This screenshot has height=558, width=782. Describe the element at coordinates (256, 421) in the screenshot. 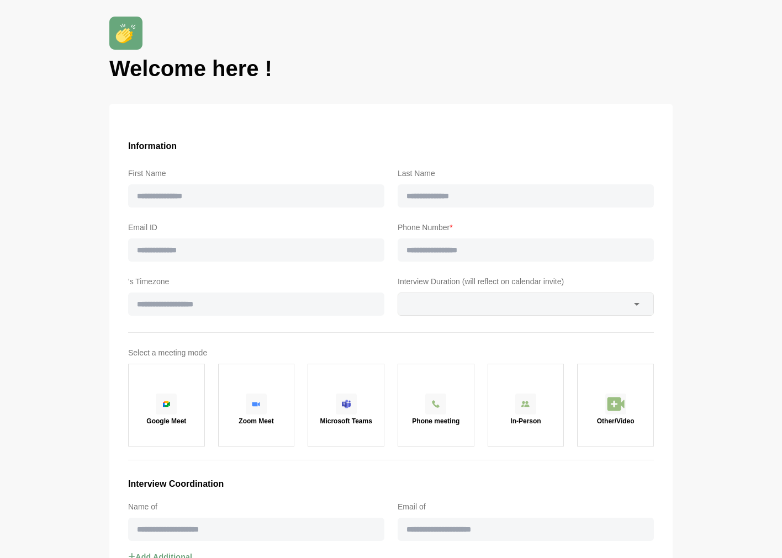

I see `p: Zoom Meet` at that location.